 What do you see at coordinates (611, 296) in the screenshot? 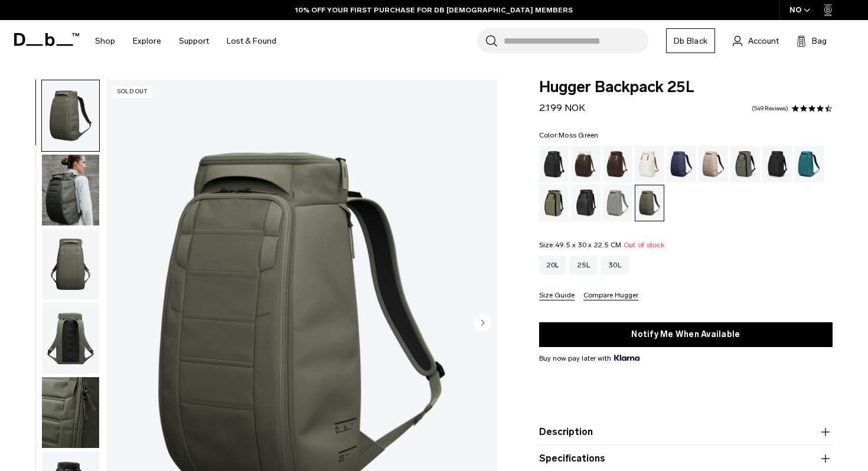
I see `button: Compare Hugger` at bounding box center [611, 296].